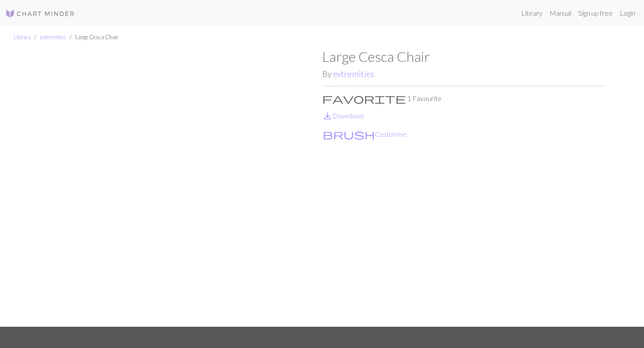  What do you see at coordinates (364, 99) in the screenshot?
I see `span: favorite` at bounding box center [364, 99].